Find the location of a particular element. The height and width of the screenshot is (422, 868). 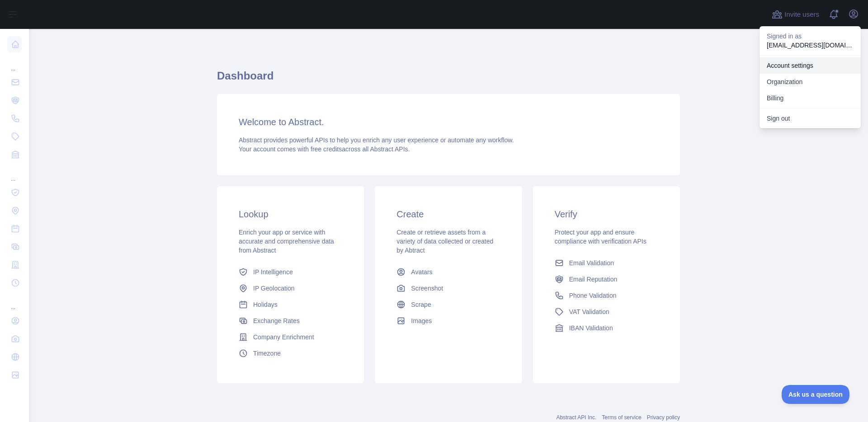

h3: Verify is located at coordinates (606, 214).